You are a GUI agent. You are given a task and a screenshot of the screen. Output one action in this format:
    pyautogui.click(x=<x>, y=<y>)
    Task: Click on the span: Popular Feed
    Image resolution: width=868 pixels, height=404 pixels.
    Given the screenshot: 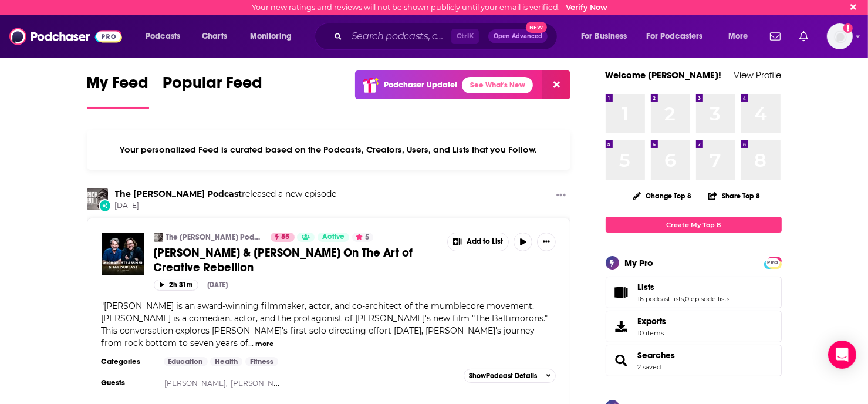 What is the action you would take?
    pyautogui.click(x=213, y=86)
    